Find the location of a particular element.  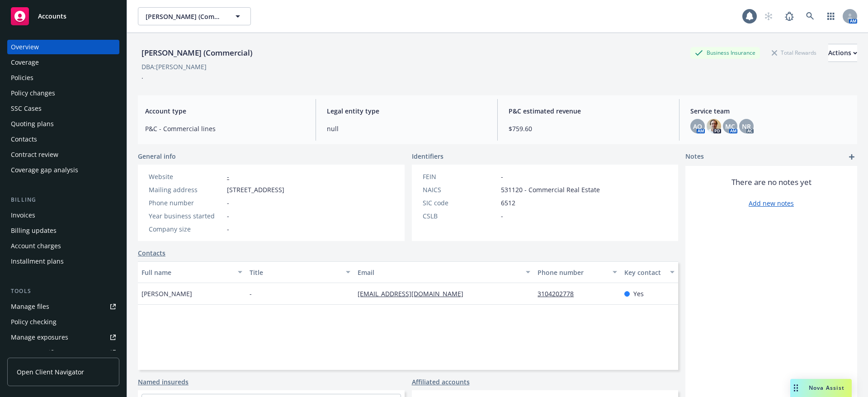

a: Policy changes is located at coordinates (63, 93).